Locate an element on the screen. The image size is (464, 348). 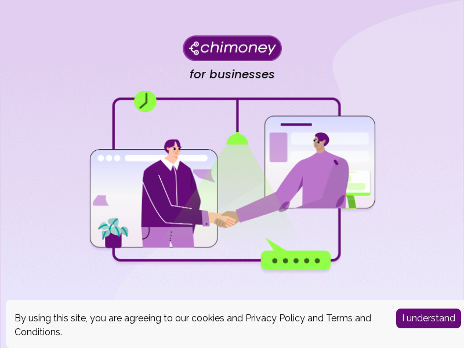
h4: for businesses is located at coordinates (232, 74).